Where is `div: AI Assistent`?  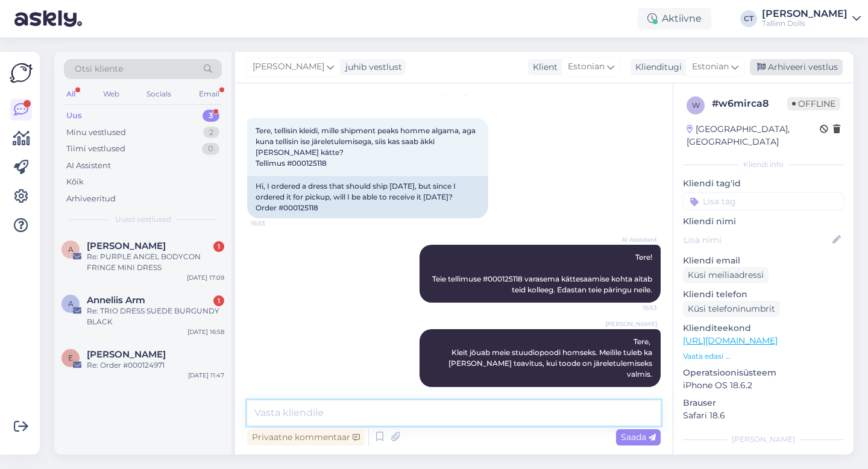 div: AI Assistent is located at coordinates (88, 166).